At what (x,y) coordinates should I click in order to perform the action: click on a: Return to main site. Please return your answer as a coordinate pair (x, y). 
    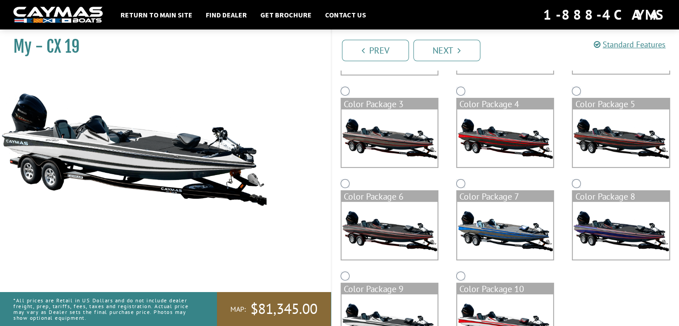
    Looking at the image, I should click on (156, 15).